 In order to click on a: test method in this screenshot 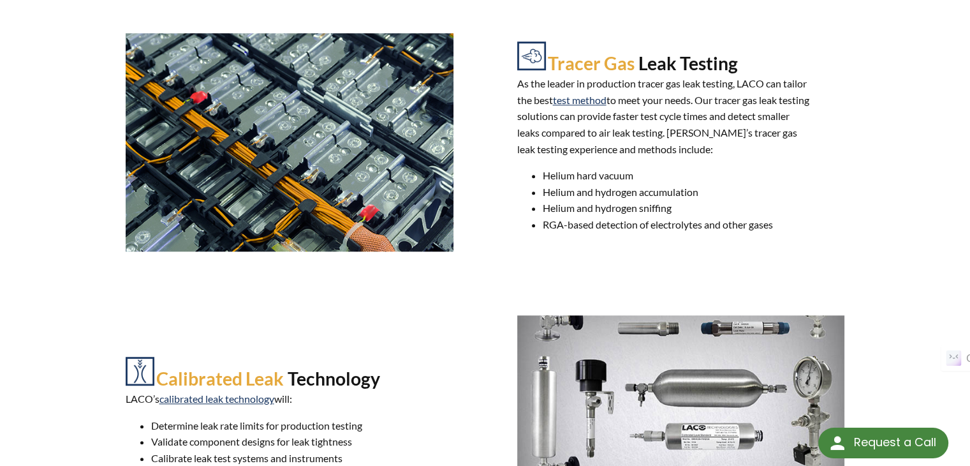, I will do `click(580, 99)`.